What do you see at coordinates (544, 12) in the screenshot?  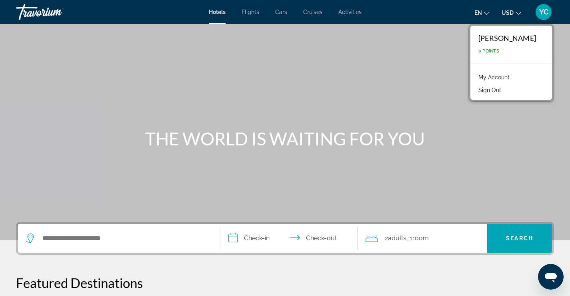 I see `span: YC` at bounding box center [544, 12].